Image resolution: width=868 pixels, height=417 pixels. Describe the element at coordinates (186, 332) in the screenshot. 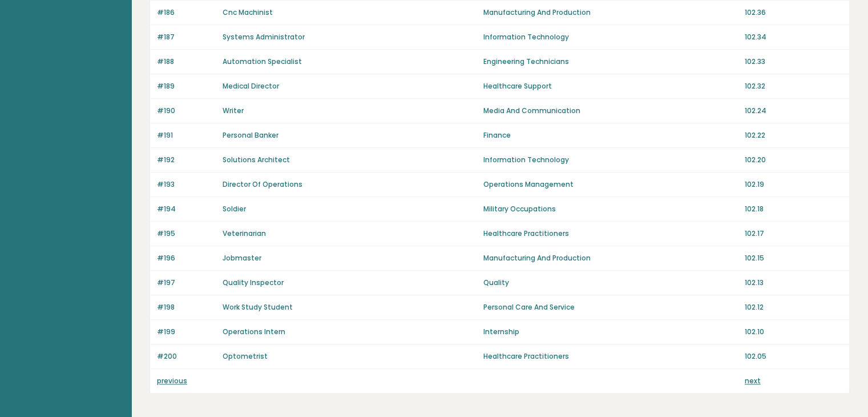

I see `p: #199` at that location.